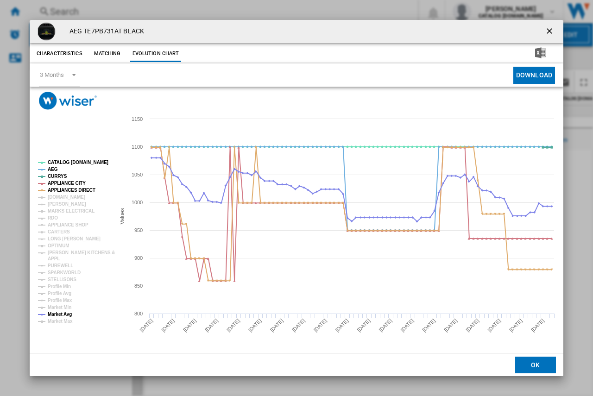 This screenshot has width=593, height=396. Describe the element at coordinates (68, 225) in the screenshot. I see `tspan: APPLIANCE SHOP` at that location.